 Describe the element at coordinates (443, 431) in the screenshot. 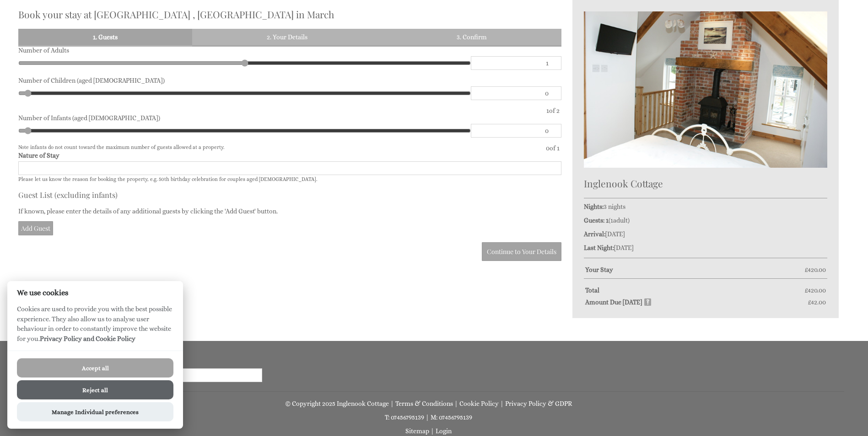

I see `a: Login` at that location.